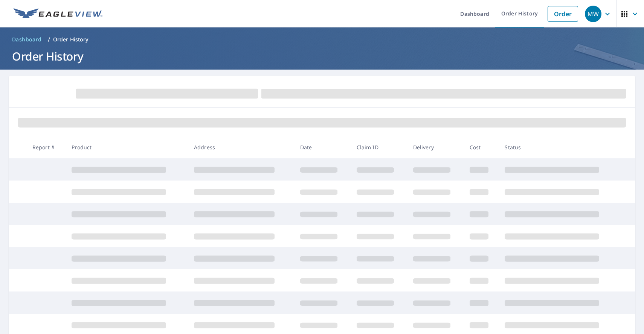 The width and height of the screenshot is (644, 334). Describe the element at coordinates (481, 147) in the screenshot. I see `th: Cost` at that location.